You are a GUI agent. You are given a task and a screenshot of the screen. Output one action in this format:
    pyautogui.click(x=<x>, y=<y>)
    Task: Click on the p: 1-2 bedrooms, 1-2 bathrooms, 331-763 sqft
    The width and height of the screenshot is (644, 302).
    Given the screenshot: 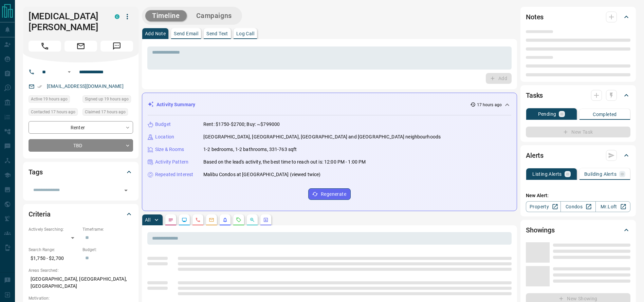 What is the action you would take?
    pyautogui.click(x=250, y=149)
    